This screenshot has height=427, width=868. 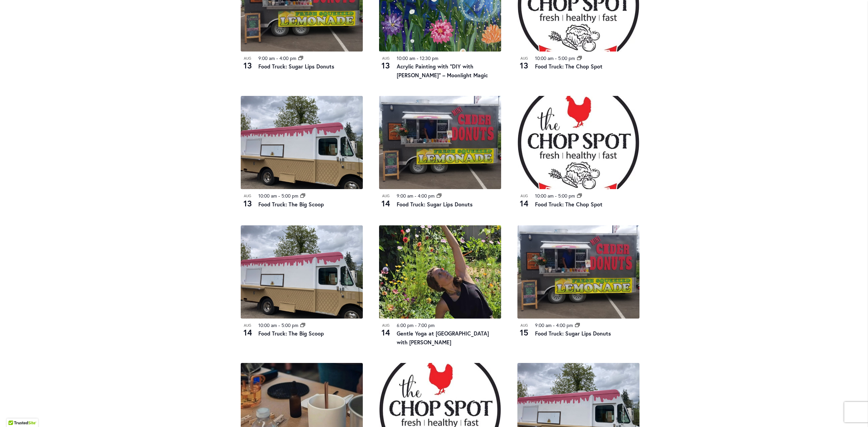 I want to click on time: 6:00 pm, so click(x=405, y=325).